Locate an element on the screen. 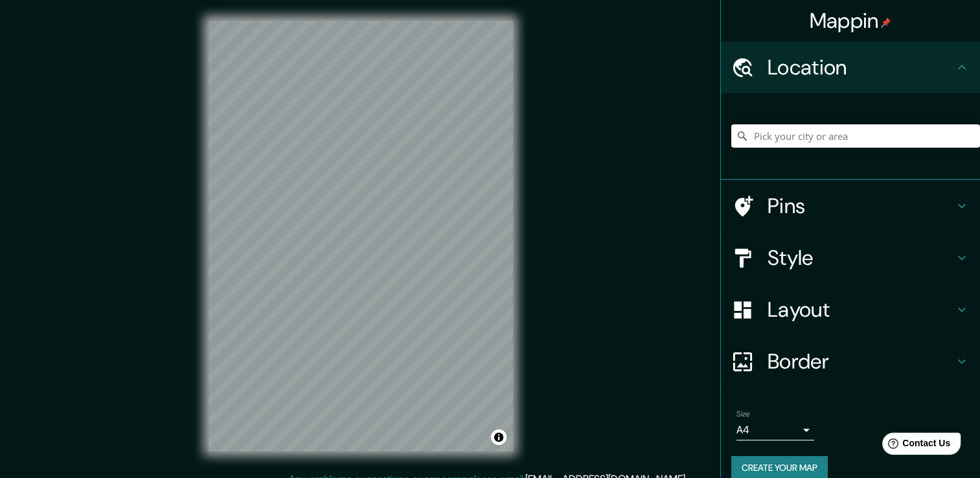 This screenshot has height=478, width=980. div: Style is located at coordinates (851, 258).